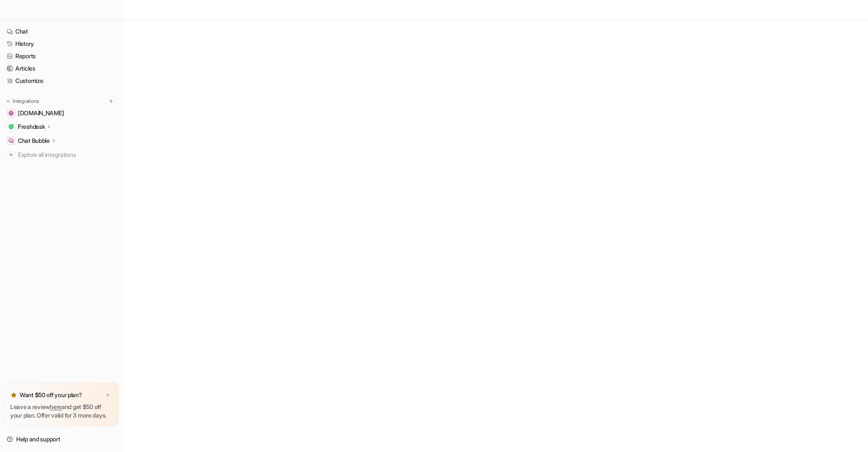 This screenshot has height=452, width=868. I want to click on p: Chat Bubble, so click(34, 141).